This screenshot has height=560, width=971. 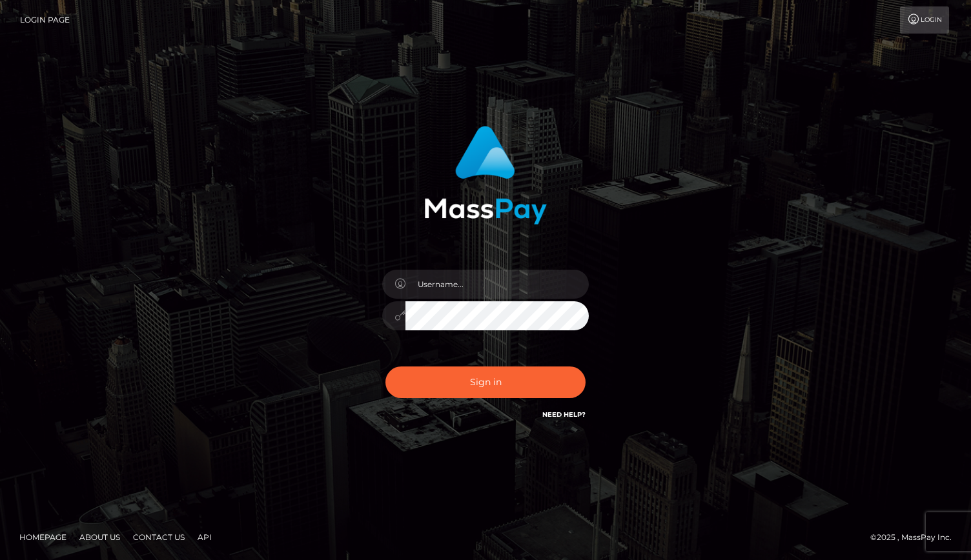 What do you see at coordinates (43, 537) in the screenshot?
I see `a: Homepage` at bounding box center [43, 537].